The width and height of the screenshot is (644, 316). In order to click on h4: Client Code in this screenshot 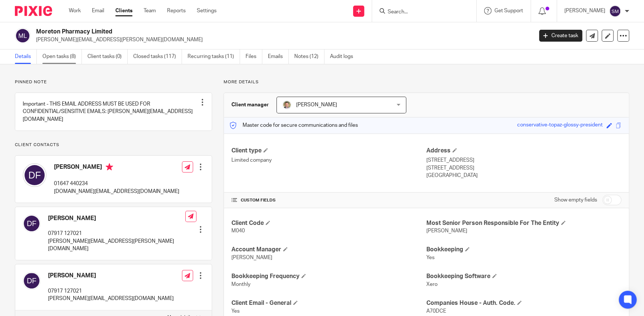, I will do `click(329, 223)`.